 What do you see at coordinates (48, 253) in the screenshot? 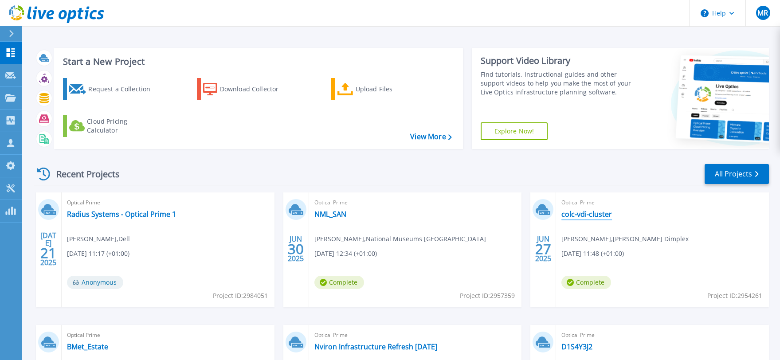
I see `span: 21` at bounding box center [48, 253].